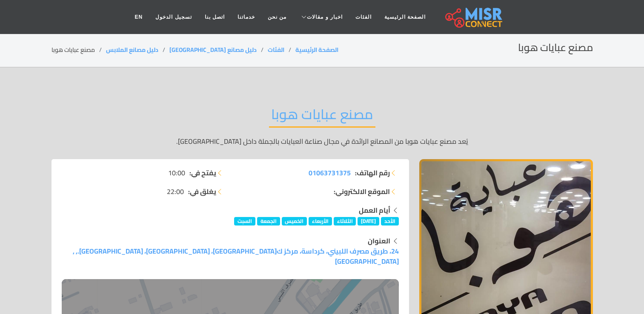 This screenshot has width=644, height=314. What do you see at coordinates (132, 50) in the screenshot?
I see `a: دليل مصانع الملابس` at bounding box center [132, 50].